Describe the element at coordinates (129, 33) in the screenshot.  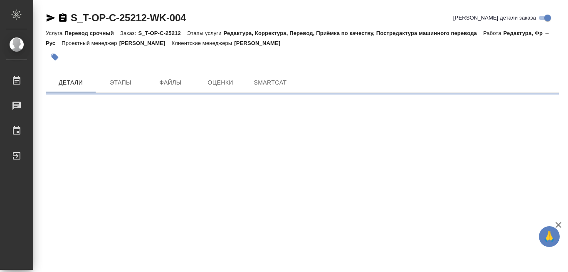
I see `p: Заказ:` at that location.